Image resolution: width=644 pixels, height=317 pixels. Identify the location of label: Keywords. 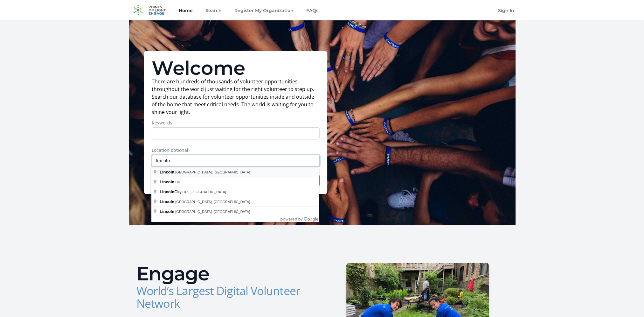
(236, 123).